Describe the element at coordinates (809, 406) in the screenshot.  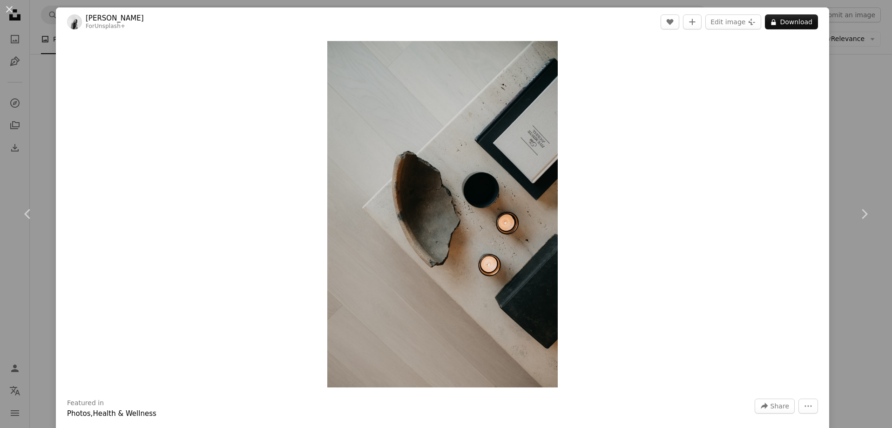
I see `button: More Actions` at that location.